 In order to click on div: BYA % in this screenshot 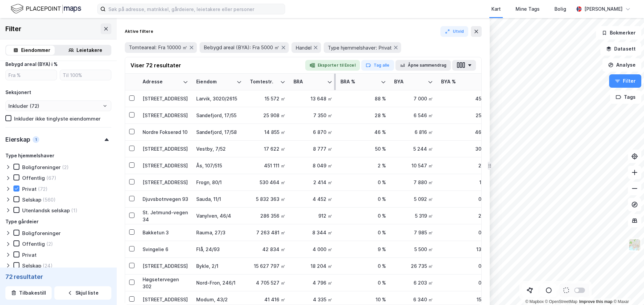, I will do `click(460, 82)`.